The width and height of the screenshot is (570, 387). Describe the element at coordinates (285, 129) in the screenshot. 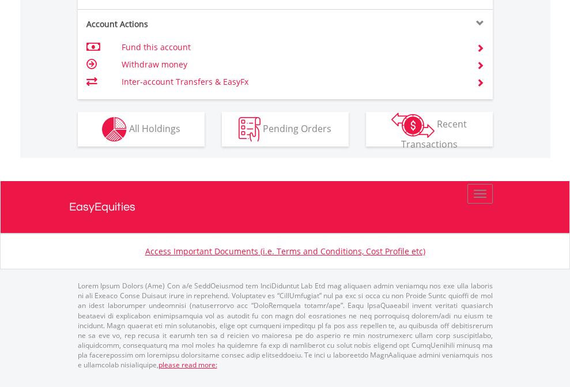

I see `button: Pending Orders` at that location.